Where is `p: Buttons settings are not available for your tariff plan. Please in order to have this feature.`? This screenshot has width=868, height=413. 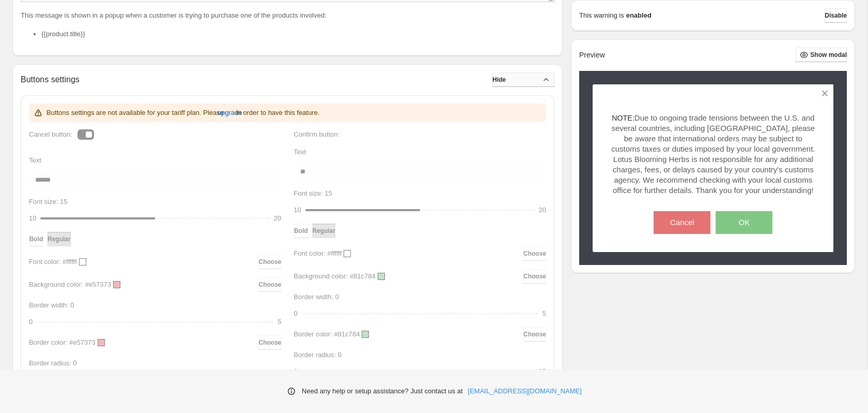
p: Buttons settings are not available for your tariff plan. Please in order to have this feature. is located at coordinates (183, 113).